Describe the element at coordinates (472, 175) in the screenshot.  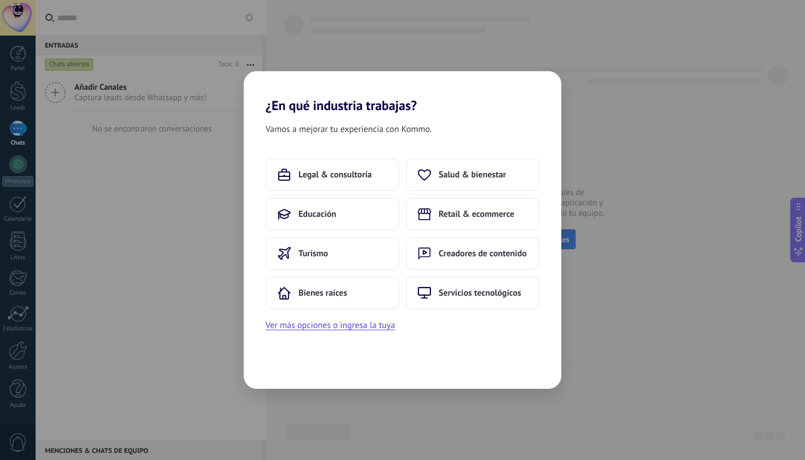
I see `span: Salud & bienestar` at that location.